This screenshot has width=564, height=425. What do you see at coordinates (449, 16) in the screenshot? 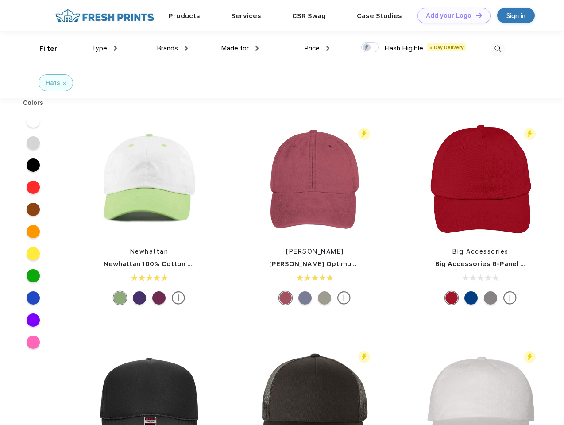
I see `div: Add your Logo` at bounding box center [449, 16].